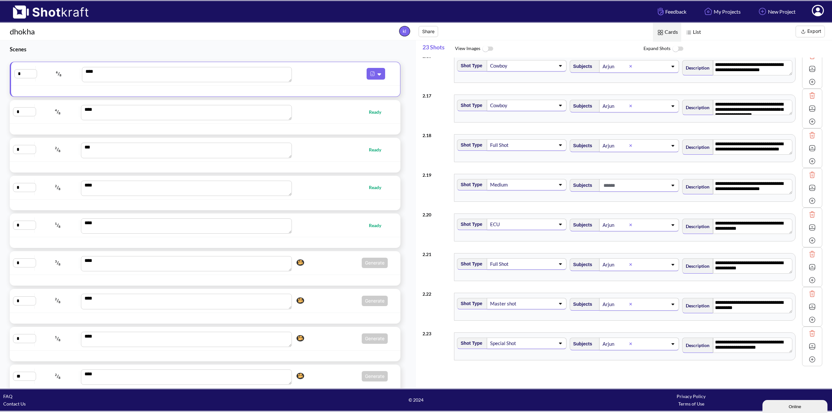  What do you see at coordinates (721, 11) in the screenshot?
I see `a: My Projects` at bounding box center [721, 11].